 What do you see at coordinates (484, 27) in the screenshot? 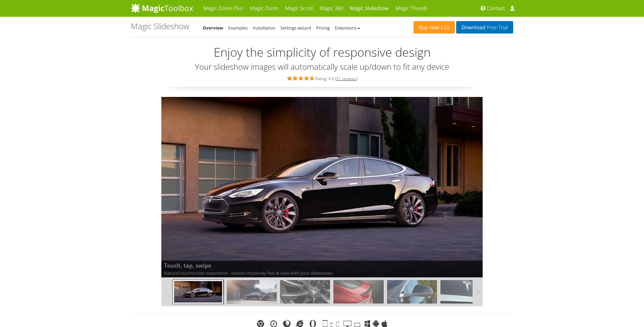
I see `a: DownloadFree Trial` at bounding box center [484, 27].